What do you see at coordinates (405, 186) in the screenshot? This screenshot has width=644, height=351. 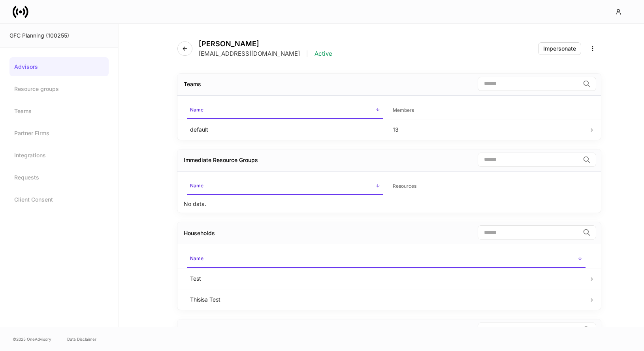 I see `h6: Resources` at bounding box center [405, 186].